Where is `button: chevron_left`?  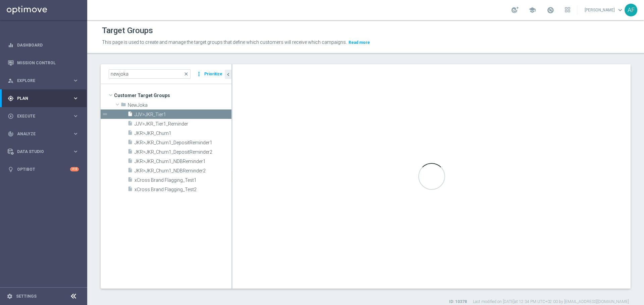 button: chevron_left is located at coordinates (228, 74).